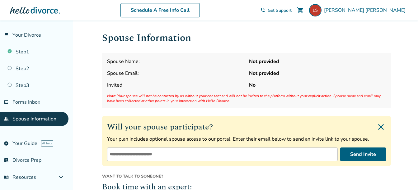 This screenshot has height=190, width=418. What do you see at coordinates (246, 177) in the screenshot?
I see `span: Want to talk to someone?` at bounding box center [246, 177].